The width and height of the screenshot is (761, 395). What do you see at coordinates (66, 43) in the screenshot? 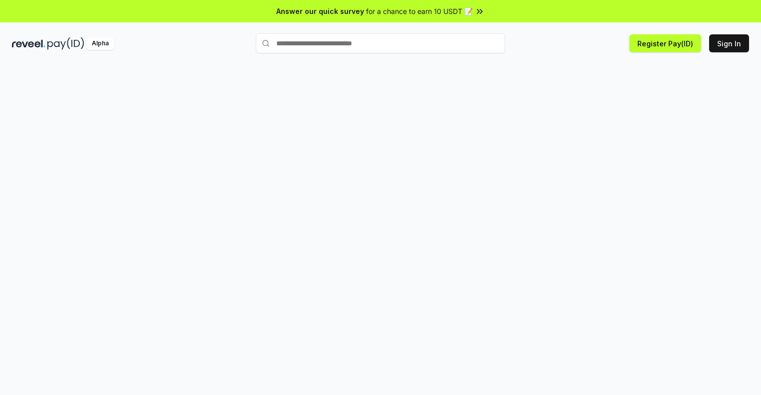
I see `img: pay_id` at bounding box center [66, 43].